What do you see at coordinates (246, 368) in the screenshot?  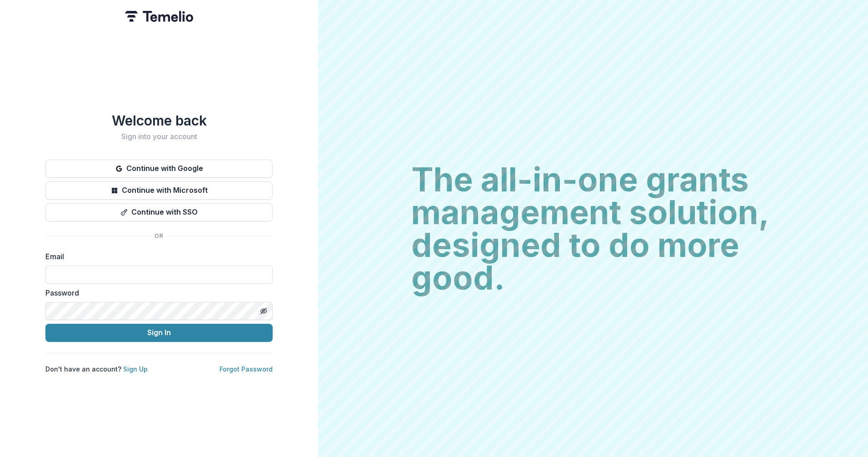 I see `a: Forgot Password` at bounding box center [246, 368].